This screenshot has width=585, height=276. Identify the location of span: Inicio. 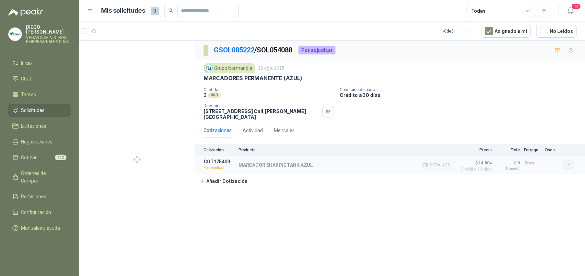
(27, 63).